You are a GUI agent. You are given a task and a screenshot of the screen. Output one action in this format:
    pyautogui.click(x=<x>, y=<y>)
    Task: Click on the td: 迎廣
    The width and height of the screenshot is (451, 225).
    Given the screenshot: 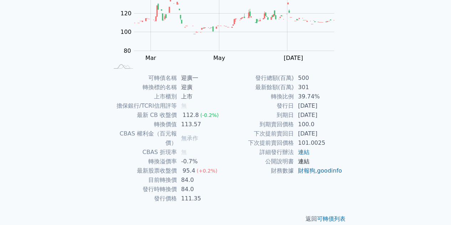 What is the action you would take?
    pyautogui.click(x=201, y=87)
    